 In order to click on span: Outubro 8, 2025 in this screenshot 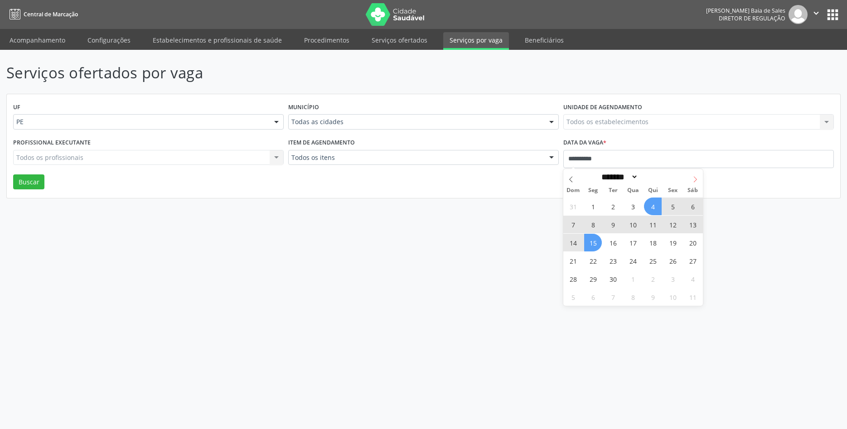, I will do `click(633, 297)`.